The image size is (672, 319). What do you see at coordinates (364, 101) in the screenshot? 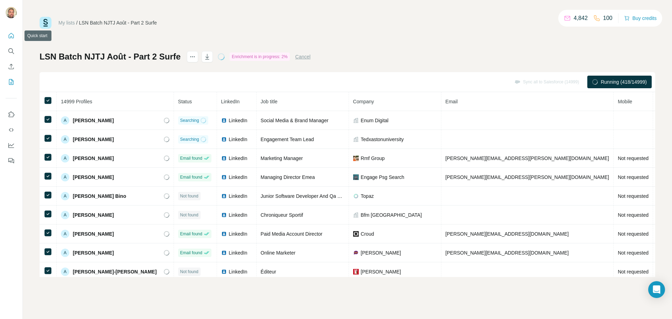
I see `span: Company` at bounding box center [364, 101].